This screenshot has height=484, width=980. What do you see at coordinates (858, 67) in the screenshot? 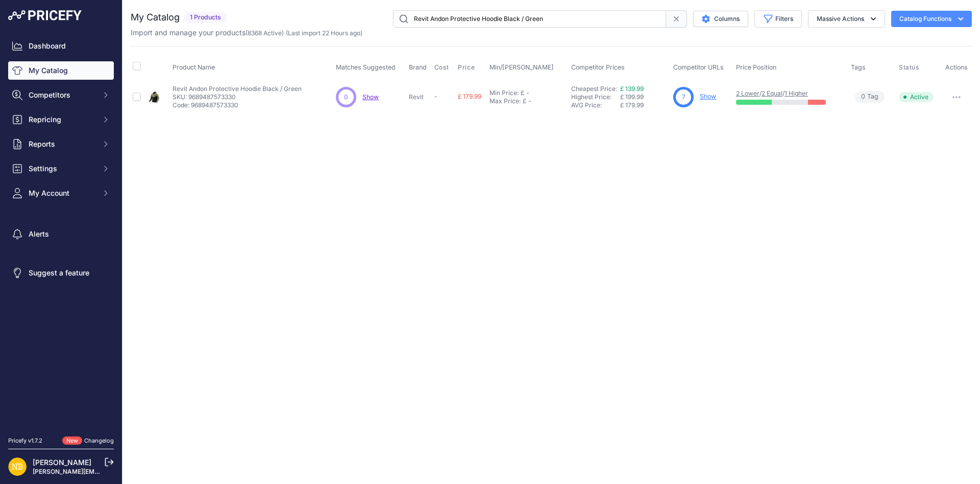
I see `span: Tags` at bounding box center [858, 67].